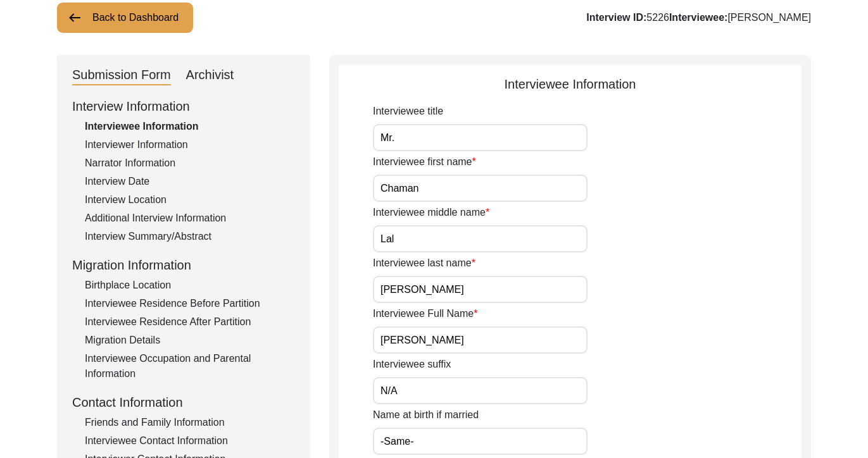 This screenshot has width=868, height=458. Describe the element at coordinates (425, 314) in the screenshot. I see `label: Interviewee Full Name` at that location.